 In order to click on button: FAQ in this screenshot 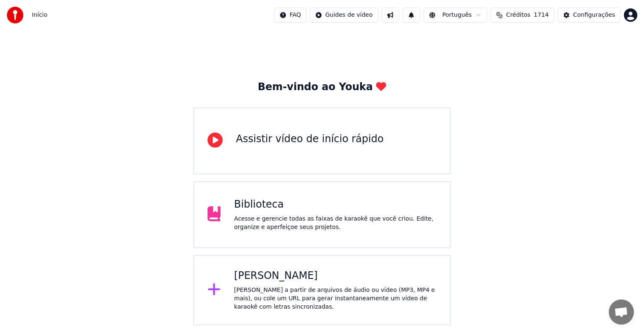, I will do `click(290, 15)`.